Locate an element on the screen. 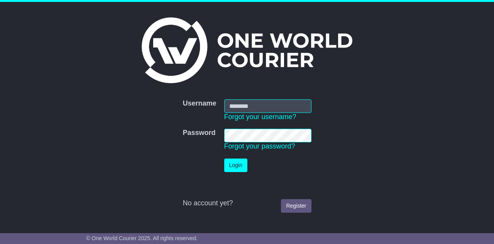 Image resolution: width=494 pixels, height=244 pixels. a: Register is located at coordinates (296, 205).